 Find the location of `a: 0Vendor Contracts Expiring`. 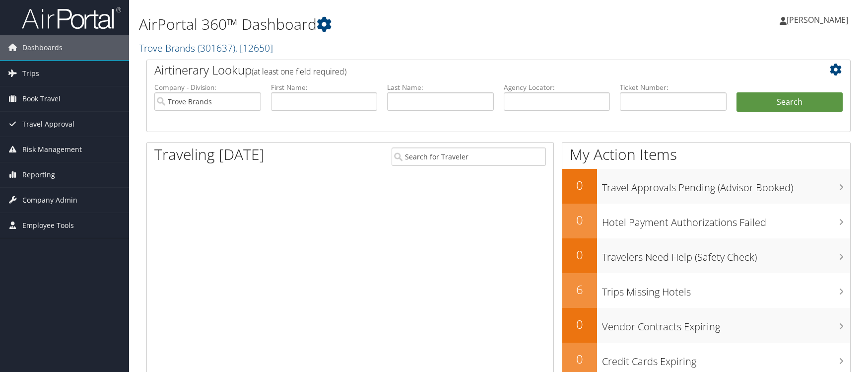

a: 0Vendor Contracts Expiring is located at coordinates (705, 325).